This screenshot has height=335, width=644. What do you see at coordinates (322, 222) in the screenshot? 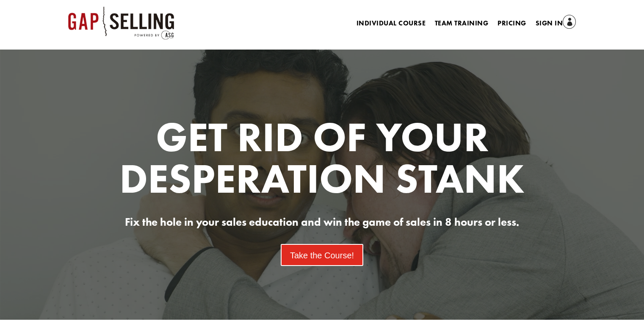
I see `span: Fix the hole in your sales education and win the game of sales in 8 hours or less.` at bounding box center [322, 222].